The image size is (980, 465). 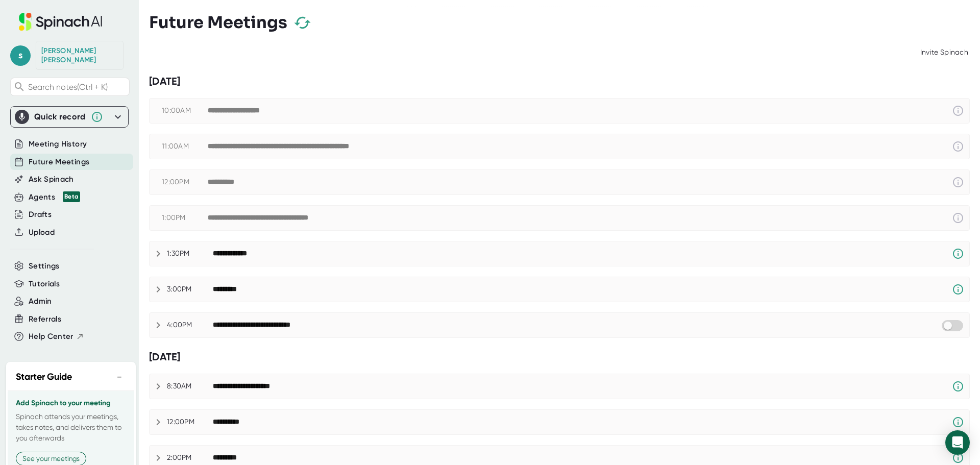 I want to click on div: 1:30PM, so click(x=190, y=254).